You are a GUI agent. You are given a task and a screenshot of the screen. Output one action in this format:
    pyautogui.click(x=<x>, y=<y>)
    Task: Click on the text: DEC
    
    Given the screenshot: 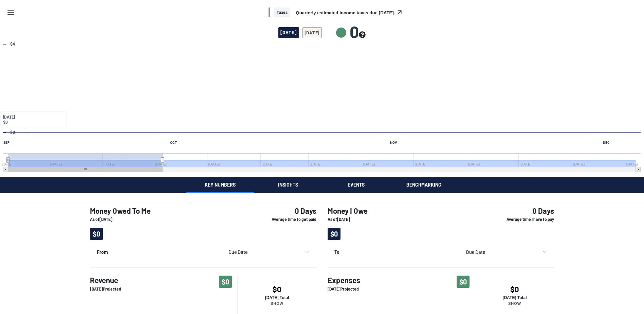 What is the action you would take?
    pyautogui.click(x=606, y=142)
    